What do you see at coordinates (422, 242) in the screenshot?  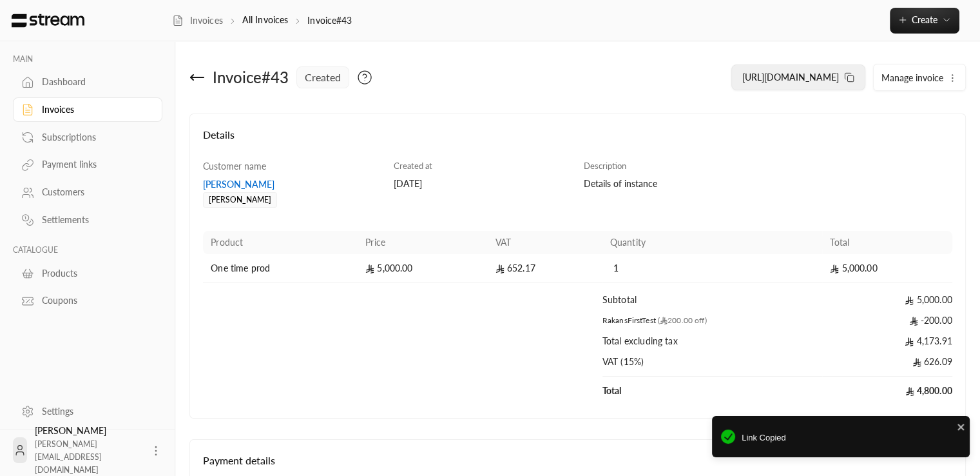 I see `th: Price` at bounding box center [422, 242].